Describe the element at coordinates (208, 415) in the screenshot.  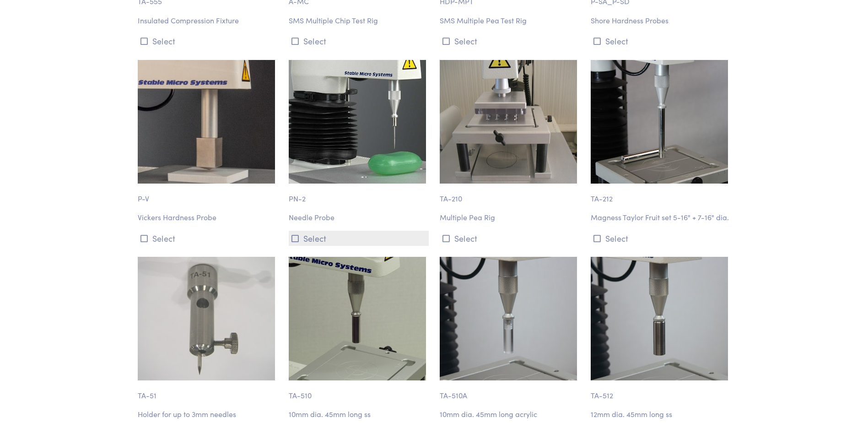
I see `p: Holder for up to 3mm needles` at that location.